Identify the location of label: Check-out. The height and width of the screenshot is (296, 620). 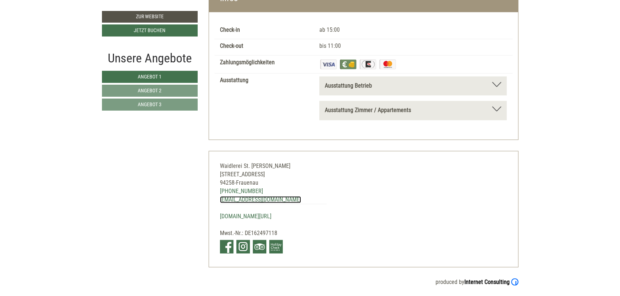
(232, 46).